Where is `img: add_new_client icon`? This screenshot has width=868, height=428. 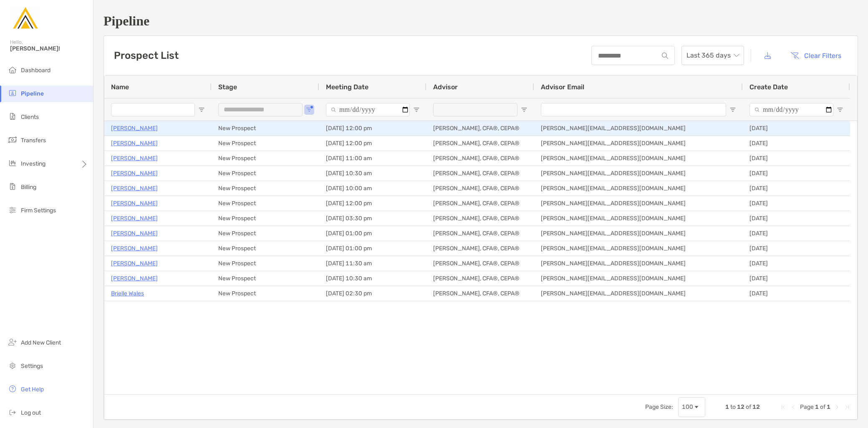 img: add_new_client icon is located at coordinates (13, 342).